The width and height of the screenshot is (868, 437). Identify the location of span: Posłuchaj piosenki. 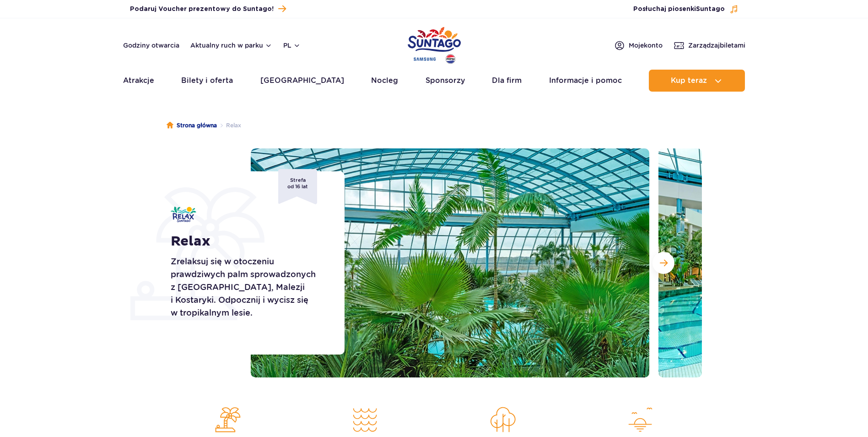
(679, 9).